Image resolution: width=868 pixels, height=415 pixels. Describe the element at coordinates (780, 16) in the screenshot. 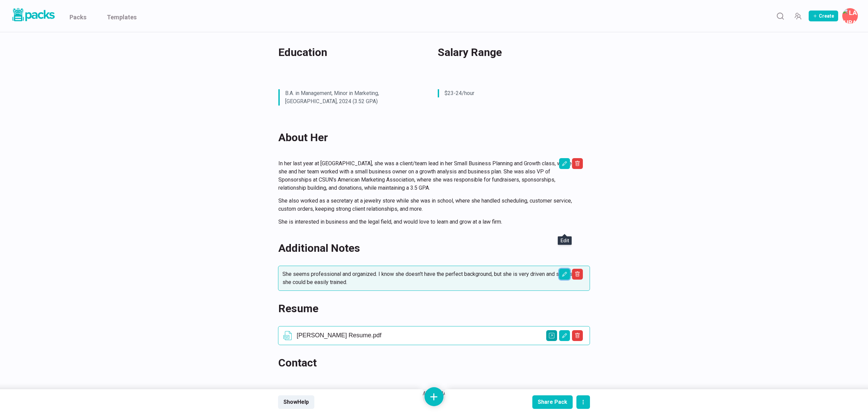

I see `button: Search` at that location.